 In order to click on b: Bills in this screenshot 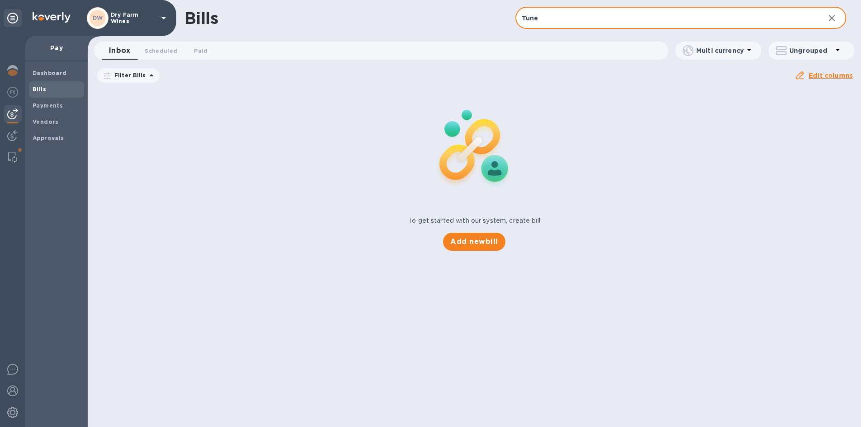, I will do `click(40, 89)`.